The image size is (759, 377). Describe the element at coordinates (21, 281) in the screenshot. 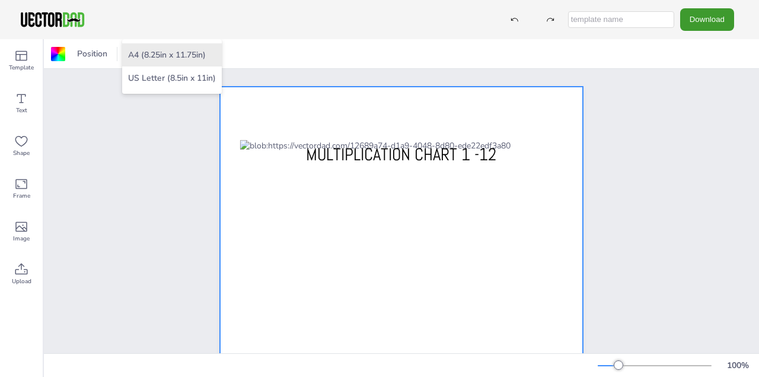

I see `span: Upload` at that location.